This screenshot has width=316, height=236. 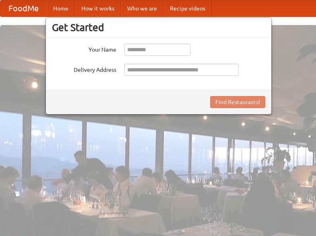 I want to click on h3: Get Started, so click(x=159, y=27).